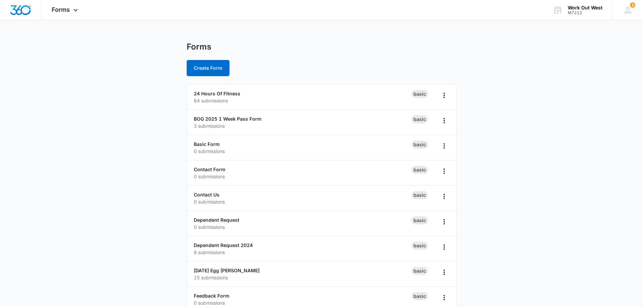  What do you see at coordinates (207, 195) in the screenshot?
I see `a: Contact Us` at bounding box center [207, 195].